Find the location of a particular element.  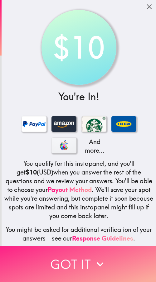

b: $10 is located at coordinates (31, 172).